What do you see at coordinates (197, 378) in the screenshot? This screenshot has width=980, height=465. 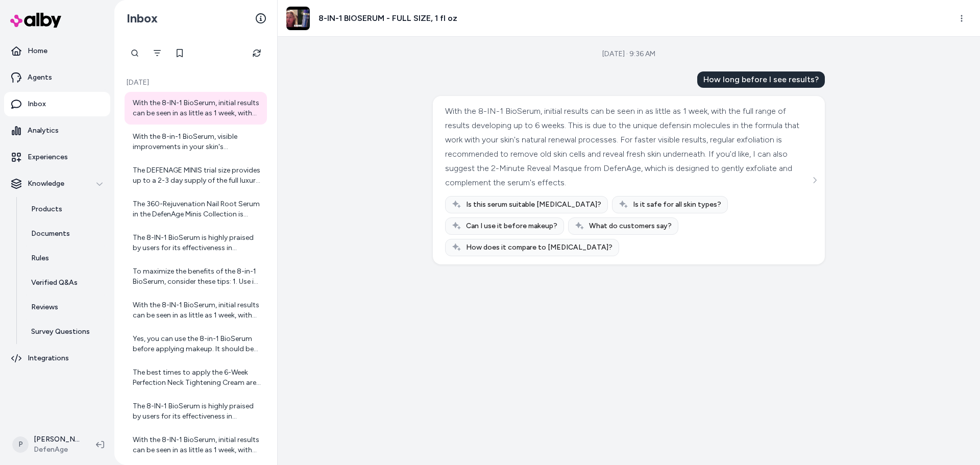 I see `div: The best times to apply the 6-Week Perfection Neck Tightening Cream are twice daily—once in the m...` at bounding box center [197, 378].